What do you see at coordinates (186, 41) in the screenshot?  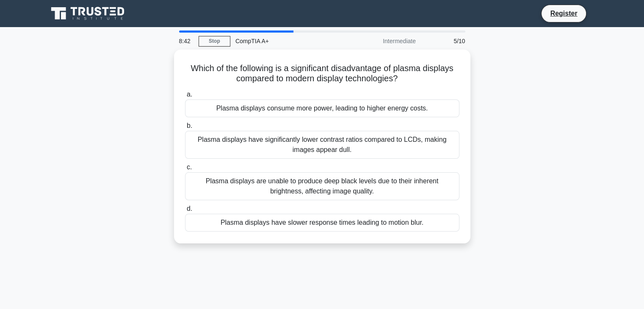 I see `div: 8:42` at bounding box center [186, 41].